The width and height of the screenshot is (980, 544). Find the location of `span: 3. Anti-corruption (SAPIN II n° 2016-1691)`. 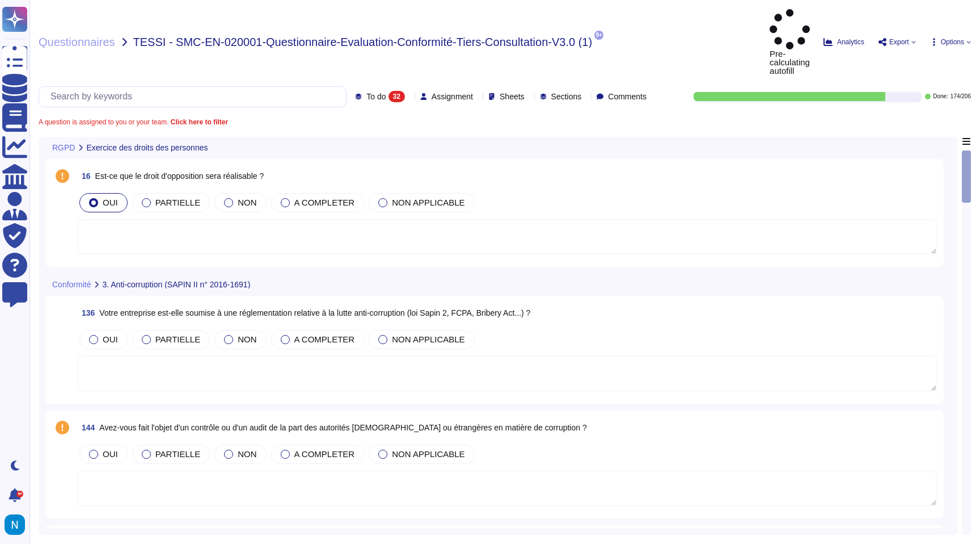

span: 3. Anti-corruption (SAPIN II n° 2016-1691) is located at coordinates (176, 285).